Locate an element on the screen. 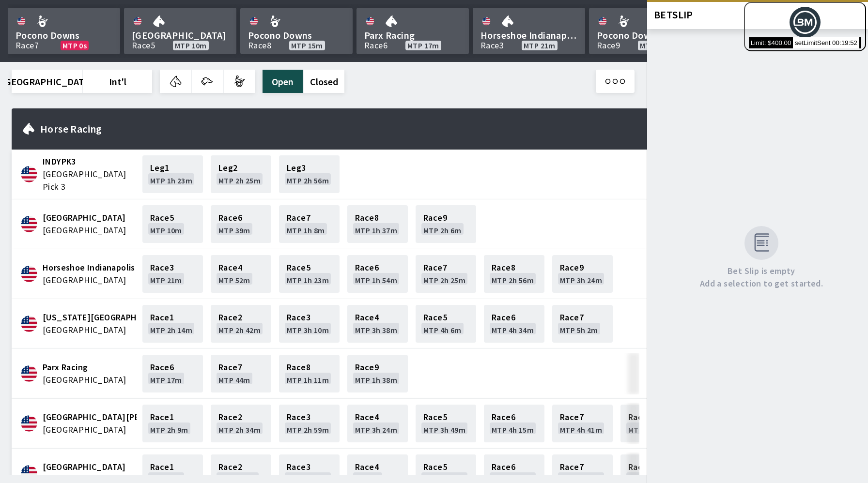 The width and height of the screenshot is (868, 483). a: Leg1MTP 1h 23m is located at coordinates (173, 174).